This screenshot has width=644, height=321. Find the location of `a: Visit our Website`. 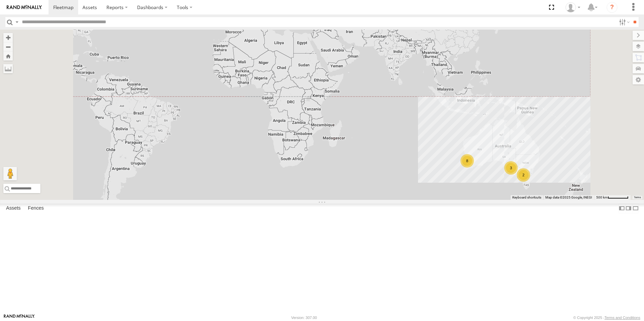

a: Visit our Website is located at coordinates (19, 318).